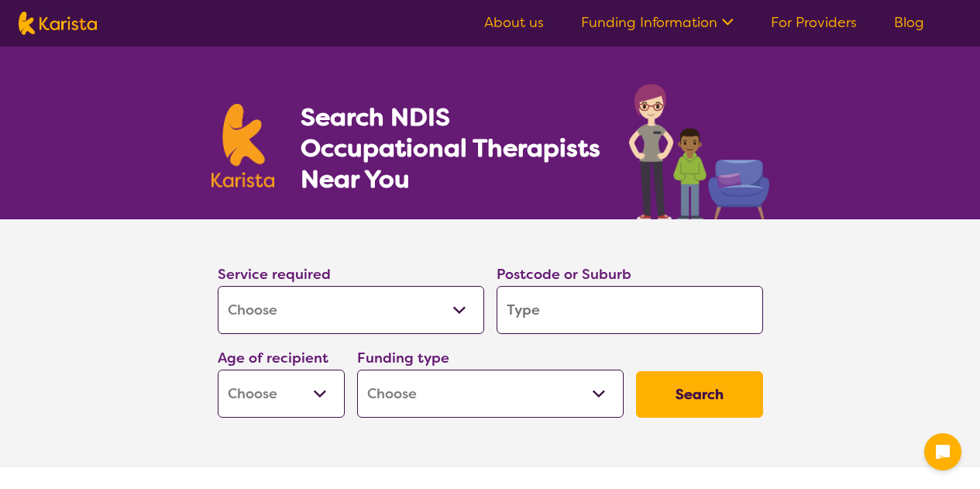  I want to click on a: For Providers, so click(813, 23).